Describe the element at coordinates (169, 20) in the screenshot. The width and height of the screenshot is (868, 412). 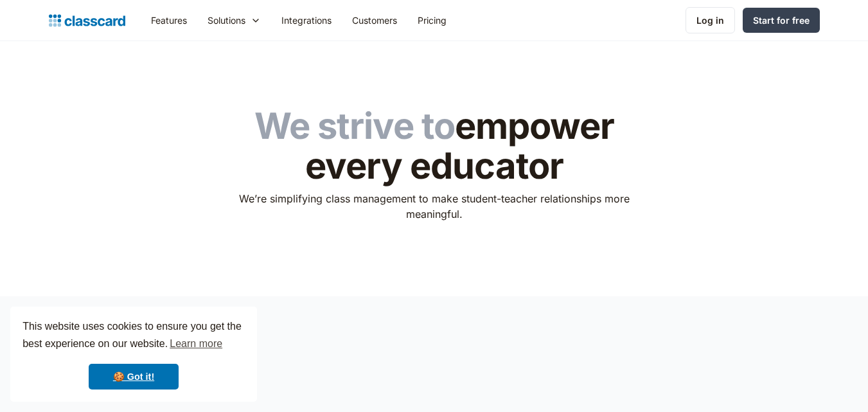
I see `a: Features` at that location.